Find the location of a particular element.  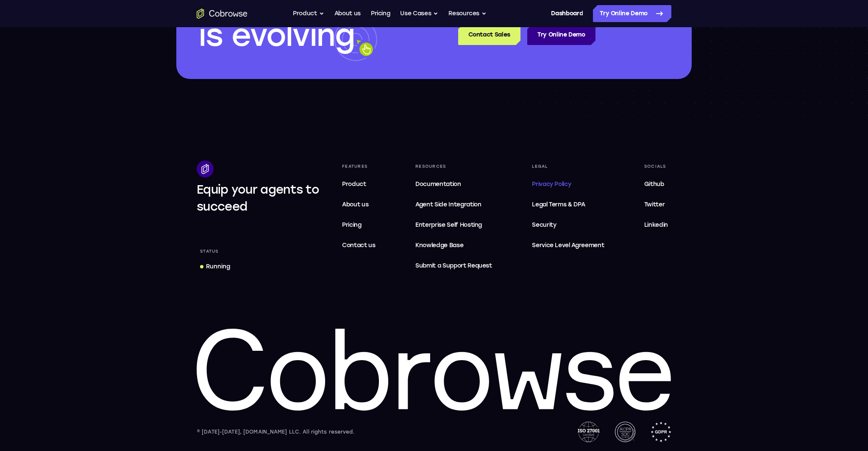

button: Resources is located at coordinates (467, 13).